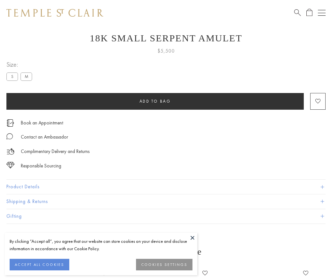 This screenshot has height=280, width=332. I want to click on div: Contact an Ambassador, so click(44, 137).